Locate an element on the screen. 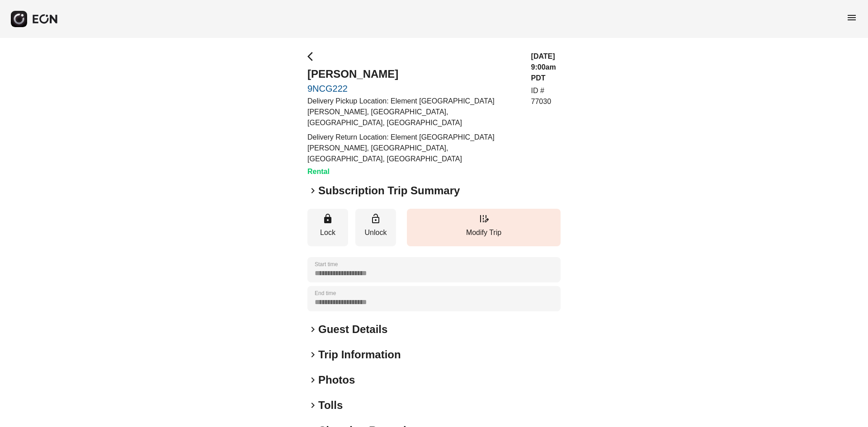 The width and height of the screenshot is (868, 427). h2: Trip Information is located at coordinates (359, 355).